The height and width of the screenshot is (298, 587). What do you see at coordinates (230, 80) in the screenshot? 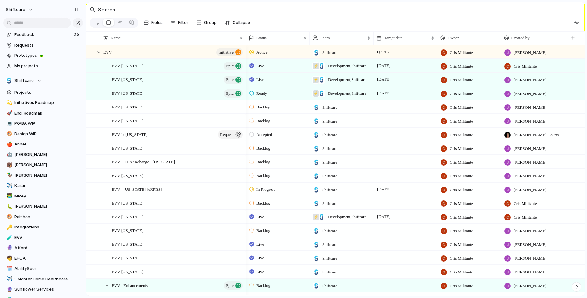
I see `span: Epic` at bounding box center [230, 80].